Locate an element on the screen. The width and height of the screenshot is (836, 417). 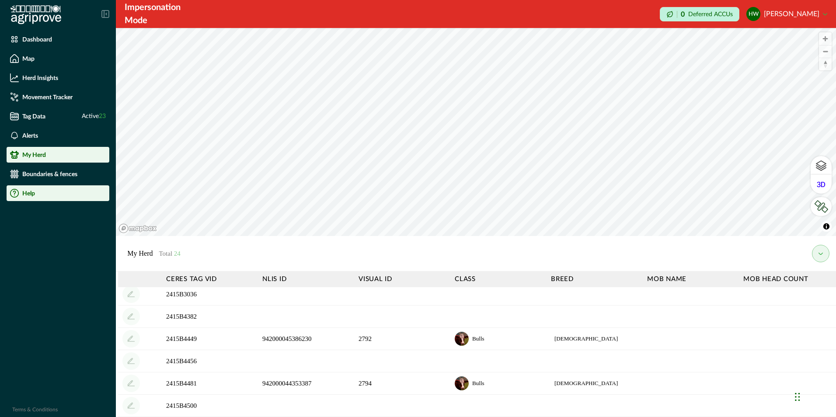
th: Ceres Tag VID is located at coordinates (210, 279).